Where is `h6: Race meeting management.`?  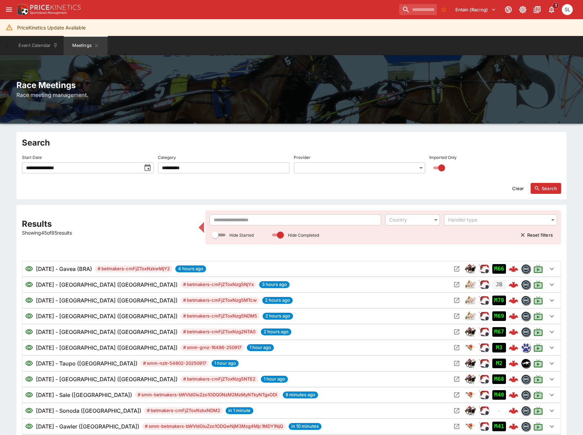 h6: Race meeting management. is located at coordinates (291, 95).